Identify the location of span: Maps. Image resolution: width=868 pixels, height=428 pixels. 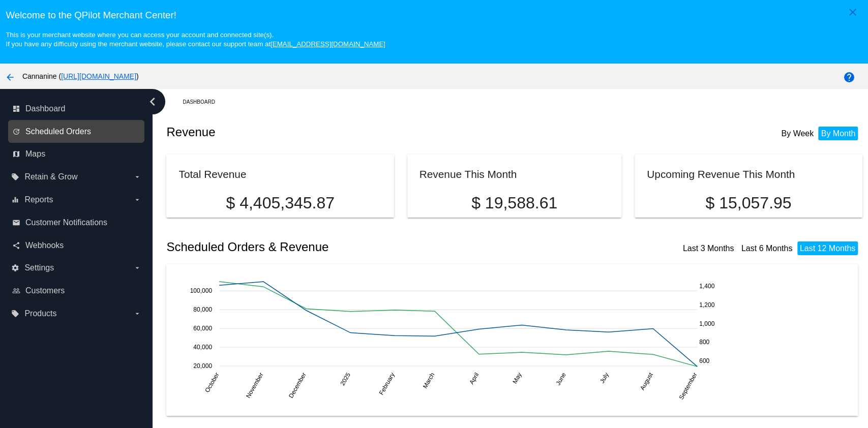
(35, 154).